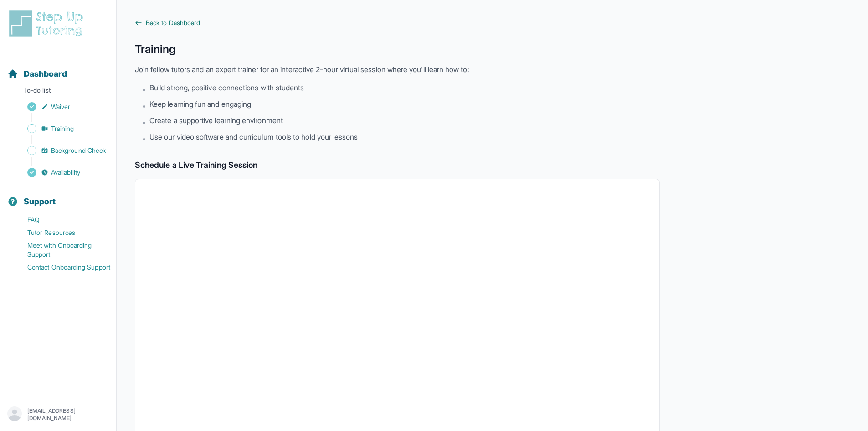  Describe the element at coordinates (62, 150) in the screenshot. I see `a: Background Check` at that location.